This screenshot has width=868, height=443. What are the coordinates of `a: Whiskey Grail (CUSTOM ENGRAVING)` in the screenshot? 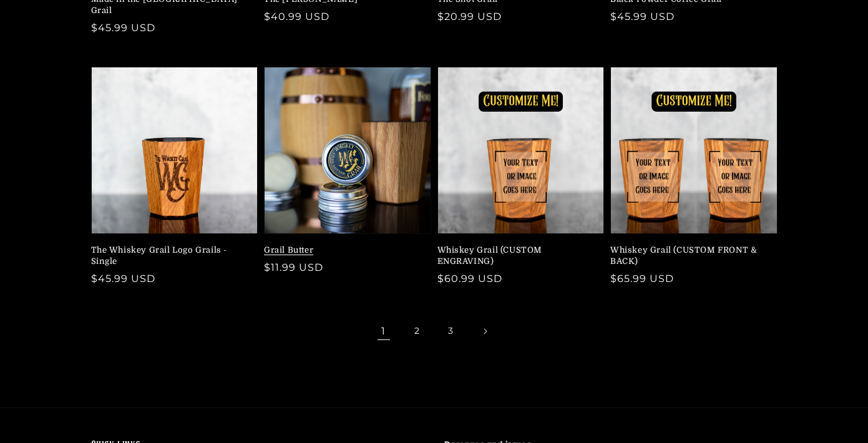 It's located at (517, 256).